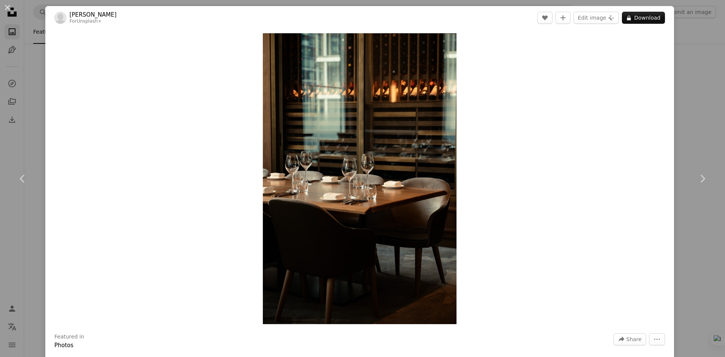 The image size is (725, 357). Describe the element at coordinates (64, 345) in the screenshot. I see `a: Photos` at that location.